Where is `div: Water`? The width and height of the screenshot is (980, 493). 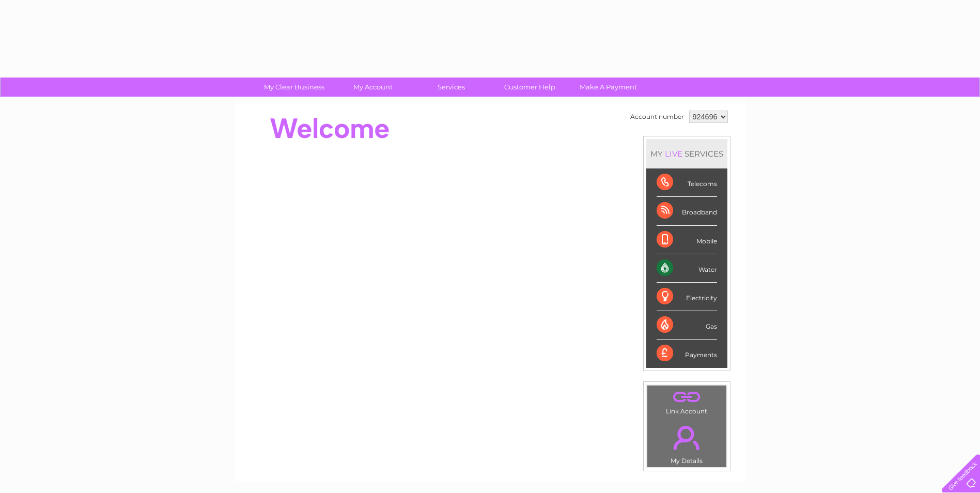
div: Water is located at coordinates (686, 269).